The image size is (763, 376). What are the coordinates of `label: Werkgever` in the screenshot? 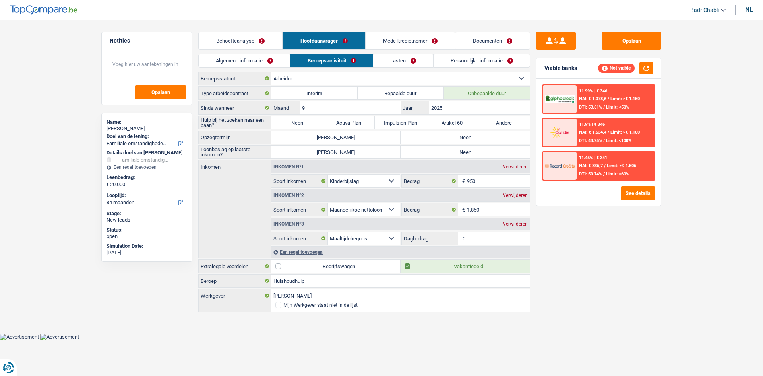 It's located at (235, 295).